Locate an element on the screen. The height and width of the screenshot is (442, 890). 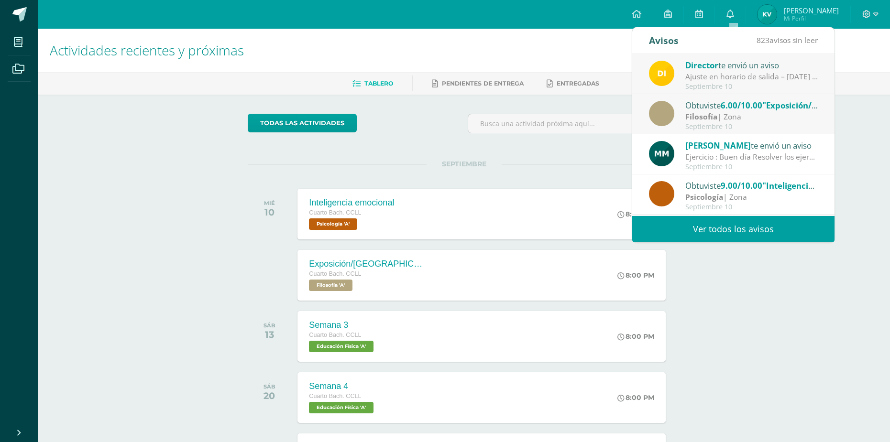
span: Director is located at coordinates (702, 65).